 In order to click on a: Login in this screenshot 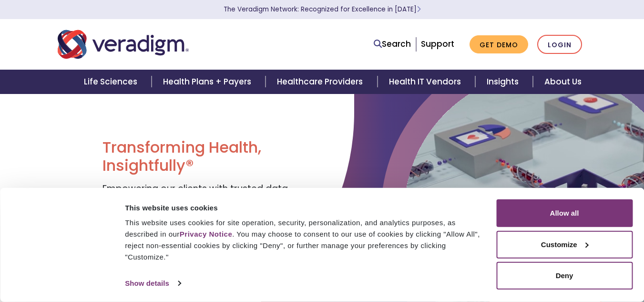, I will do `click(560, 45)`.